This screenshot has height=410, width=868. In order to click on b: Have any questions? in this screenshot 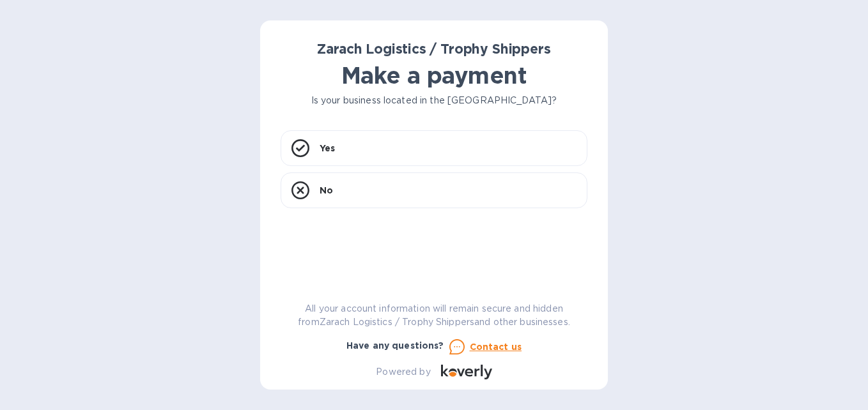, I will do `click(395, 346)`.